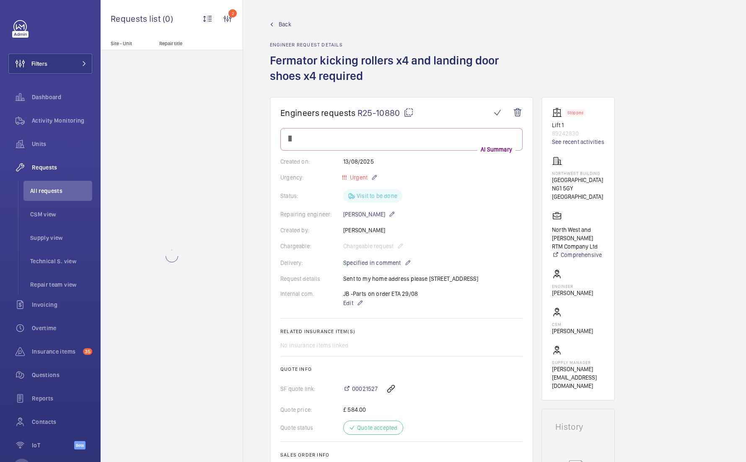 This screenshot has width=746, height=462. What do you see at coordinates (62, 144) in the screenshot?
I see `span: Units` at bounding box center [62, 144].